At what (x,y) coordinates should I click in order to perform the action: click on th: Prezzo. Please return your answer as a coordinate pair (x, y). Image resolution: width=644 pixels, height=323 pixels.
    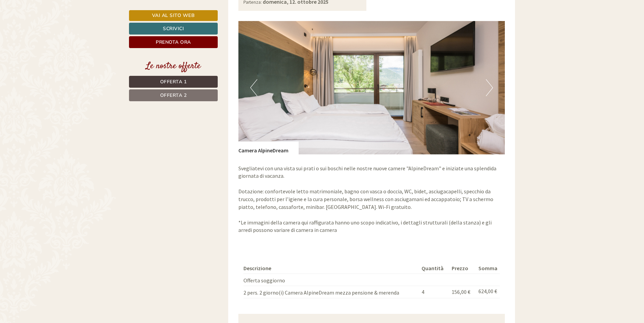
    Looking at the image, I should click on (462, 268).